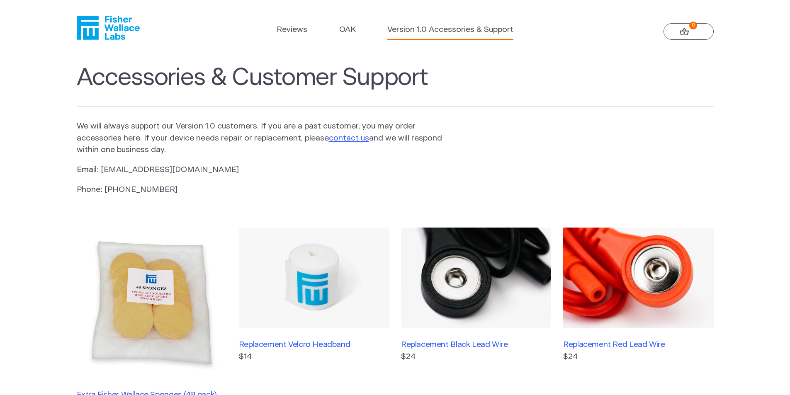 Image resolution: width=790 pixels, height=395 pixels. Describe the element at coordinates (476, 345) in the screenshot. I see `h3: Replacement Black Lead Wire` at that location.